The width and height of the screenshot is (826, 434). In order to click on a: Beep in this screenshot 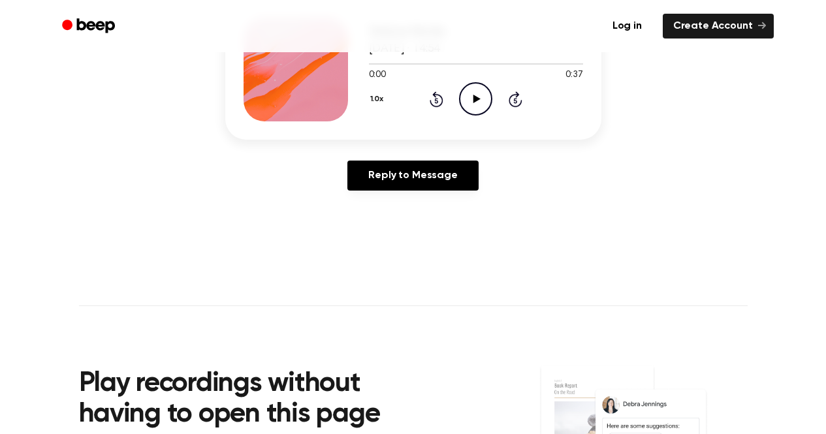, I will do `click(89, 26)`.